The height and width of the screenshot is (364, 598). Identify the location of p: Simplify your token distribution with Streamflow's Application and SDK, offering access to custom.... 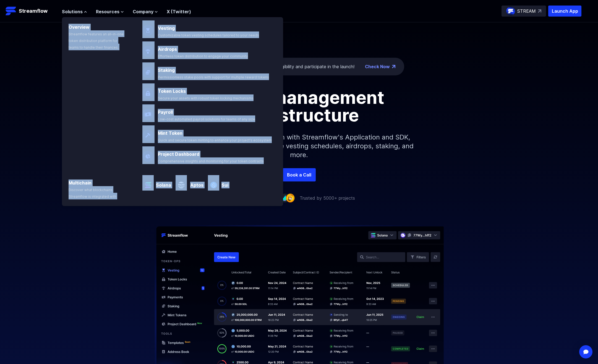
(299, 146).